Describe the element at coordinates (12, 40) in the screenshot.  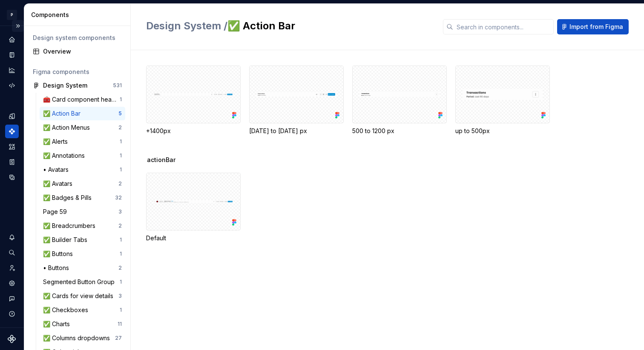
I see `a: Home` at that location.